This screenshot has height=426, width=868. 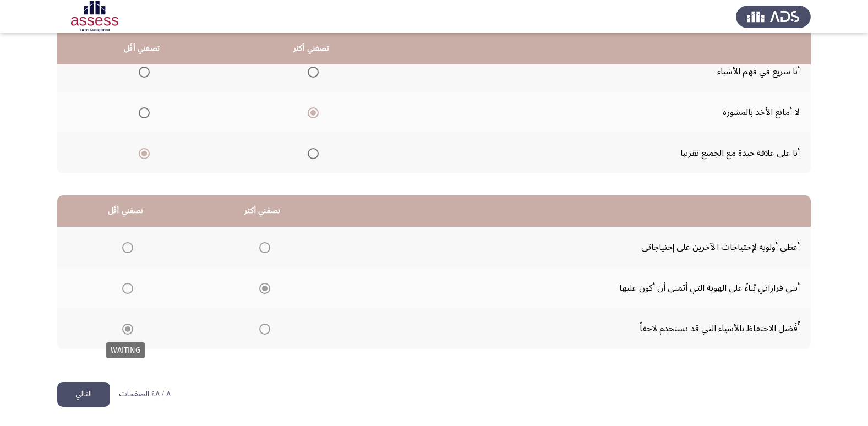 What do you see at coordinates (145, 395) in the screenshot?
I see `p: ٨ / ٤٨ الصفحات` at bounding box center [145, 395].